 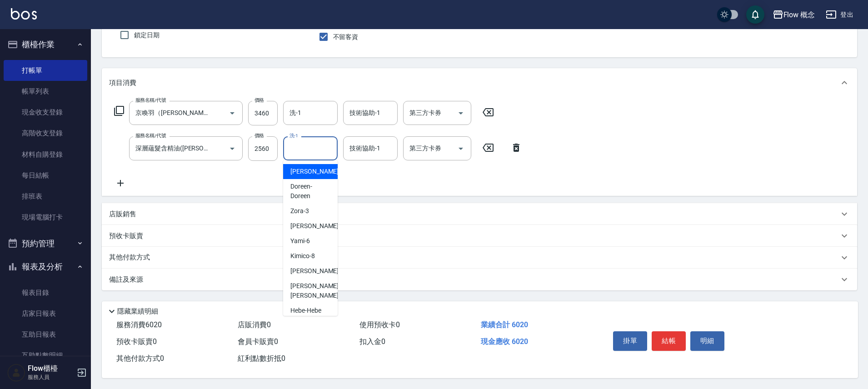 What do you see at coordinates (372, 341) in the screenshot?
I see `span: 扣入金 0` at bounding box center [372, 341].